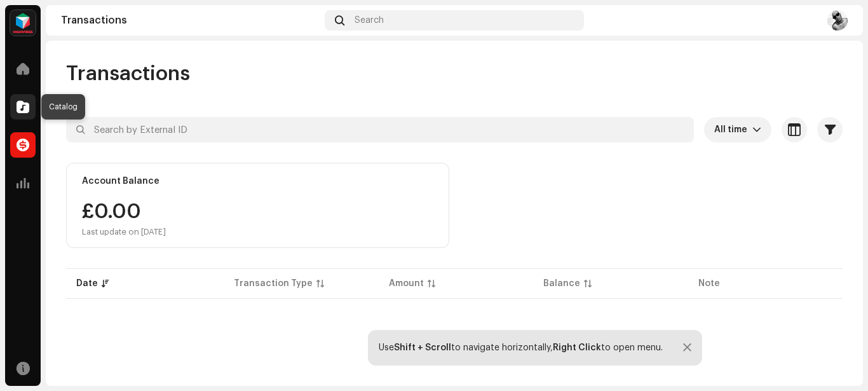 The width and height of the screenshot is (868, 391). Describe the element at coordinates (757, 130) in the screenshot. I see `div: dropdown trigger` at that location.